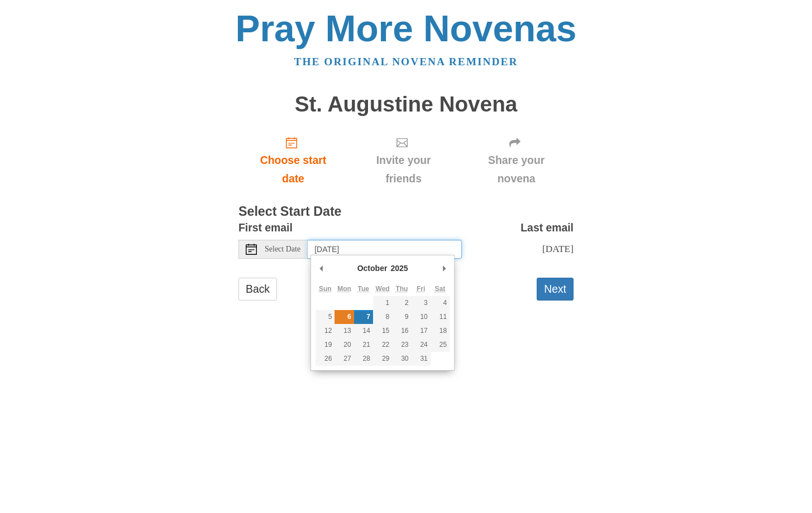  Describe the element at coordinates (385, 249) in the screenshot. I see `input: Use the arrow keys to pick a date` at that location.